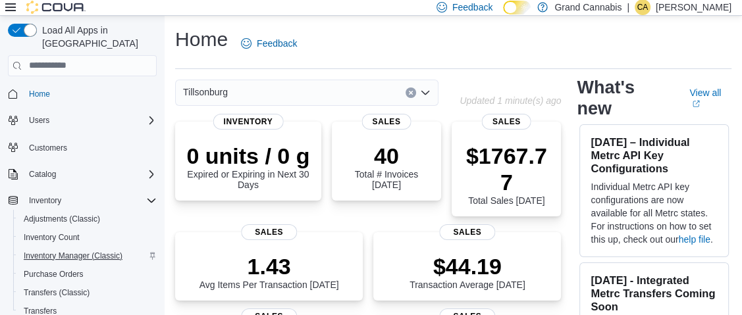  What do you see at coordinates (625, 98) in the screenshot?
I see `h2: What's new` at bounding box center [625, 98].